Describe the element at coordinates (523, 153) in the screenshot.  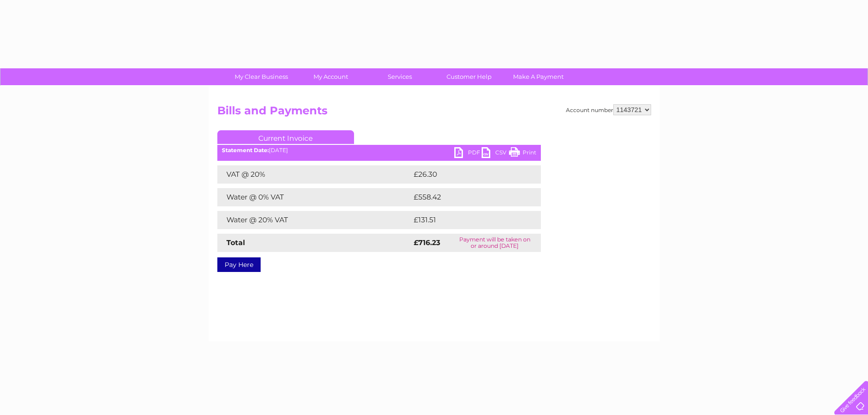
I see `a: Print` at that location.